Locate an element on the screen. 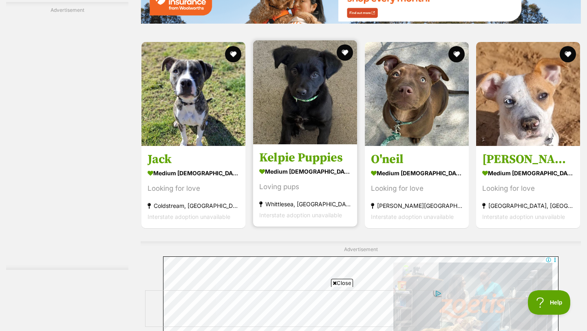  h3: Jack is located at coordinates (193, 159).